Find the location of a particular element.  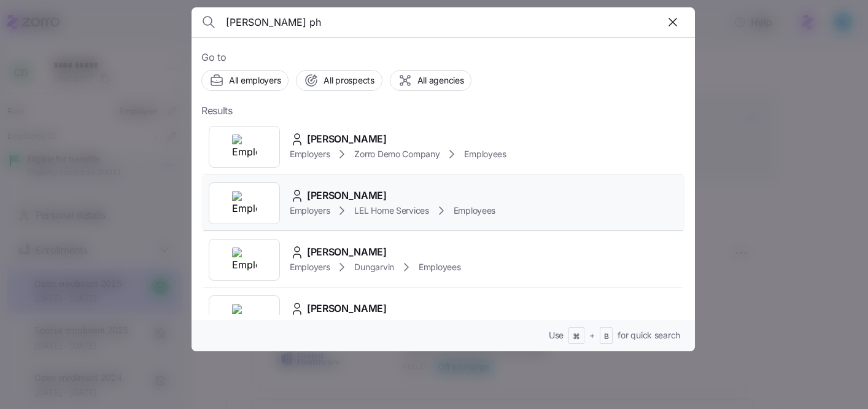

span: LEL Home Services is located at coordinates (391, 211).